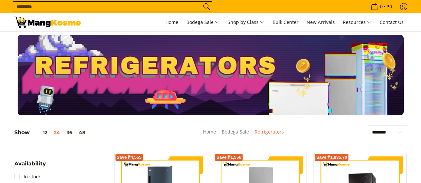  What do you see at coordinates (203, 22) in the screenshot?
I see `span: Bodega Sale` at bounding box center [203, 22].